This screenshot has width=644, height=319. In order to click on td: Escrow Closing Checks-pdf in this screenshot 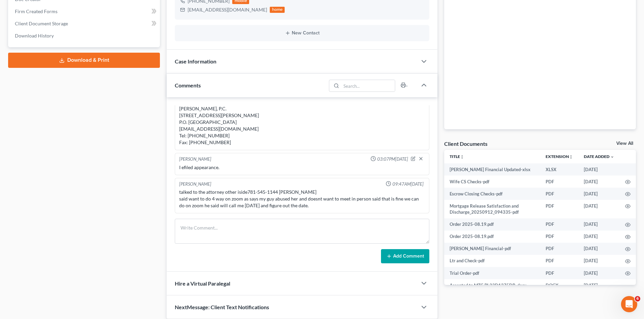, I will do `click(492, 194)`.